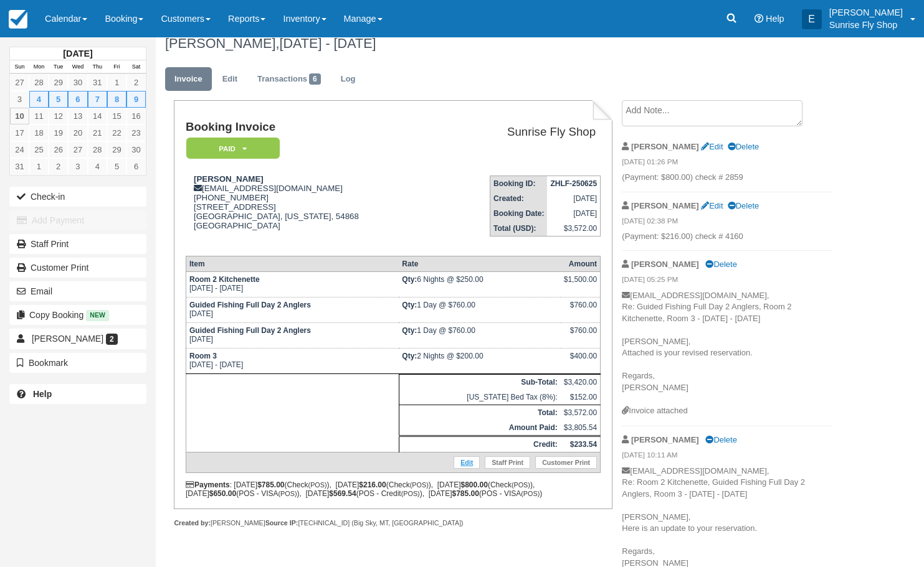  What do you see at coordinates (479, 284) in the screenshot?
I see `td: 6 Nights @ $250.00` at bounding box center [479, 284].